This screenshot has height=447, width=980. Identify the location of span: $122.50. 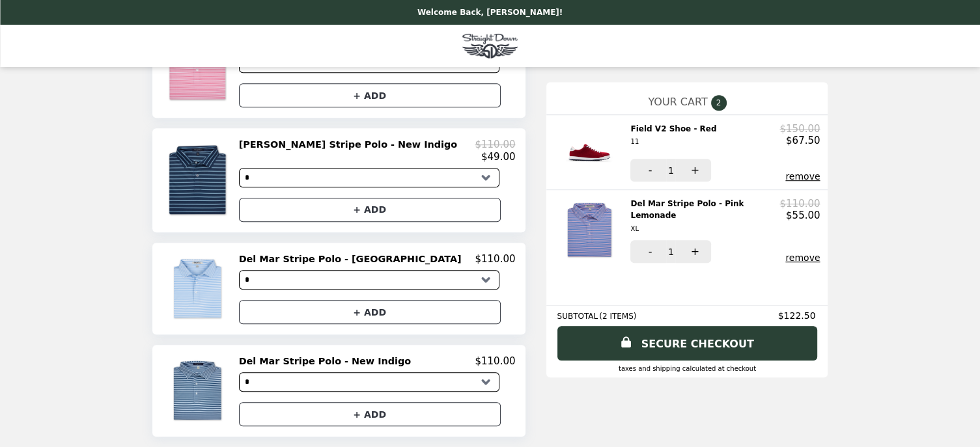
(798, 315).